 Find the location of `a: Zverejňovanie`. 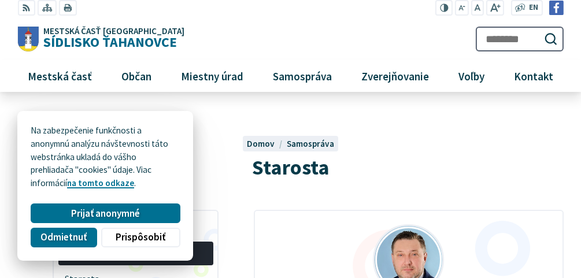

a: Zverejňovanie is located at coordinates (395, 76).